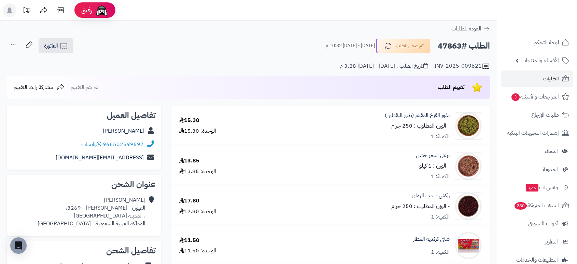 This screenshot has width=577, height=264. I want to click on img: 1660066780-Bulgur%20Brown%20-%20Large%20Grains-90x90.jpg, so click(469, 166).